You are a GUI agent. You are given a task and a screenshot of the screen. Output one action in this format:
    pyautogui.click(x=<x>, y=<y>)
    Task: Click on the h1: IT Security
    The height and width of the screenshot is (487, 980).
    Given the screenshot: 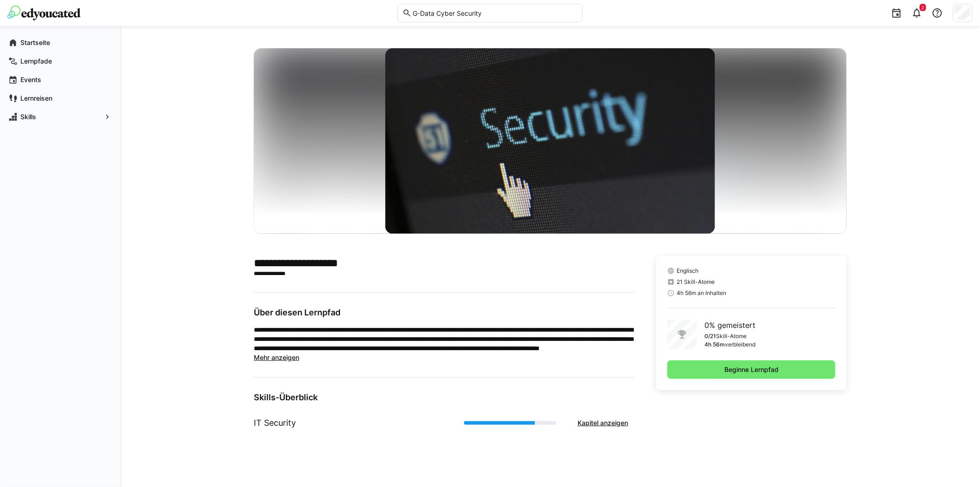 What is the action you would take?
    pyautogui.click(x=275, y=423)
    